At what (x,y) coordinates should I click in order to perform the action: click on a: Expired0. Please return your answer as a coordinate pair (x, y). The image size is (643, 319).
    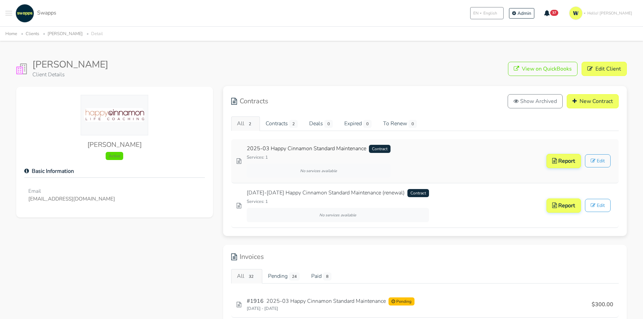
    Looking at the image, I should click on (358, 124).